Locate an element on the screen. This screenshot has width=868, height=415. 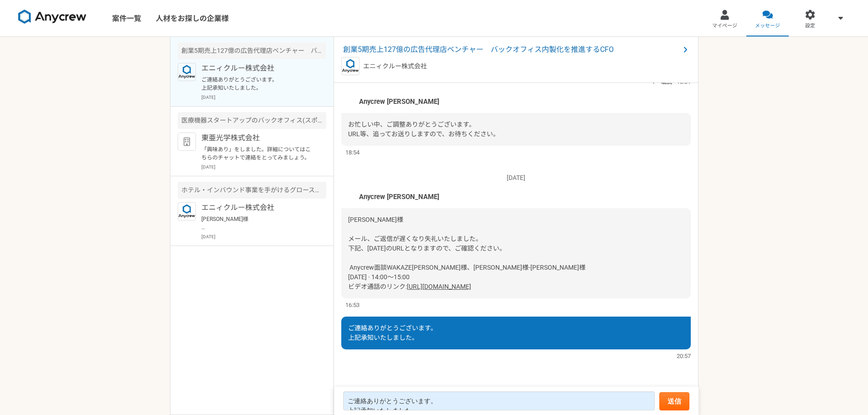
span: メッセージ is located at coordinates (767, 26).